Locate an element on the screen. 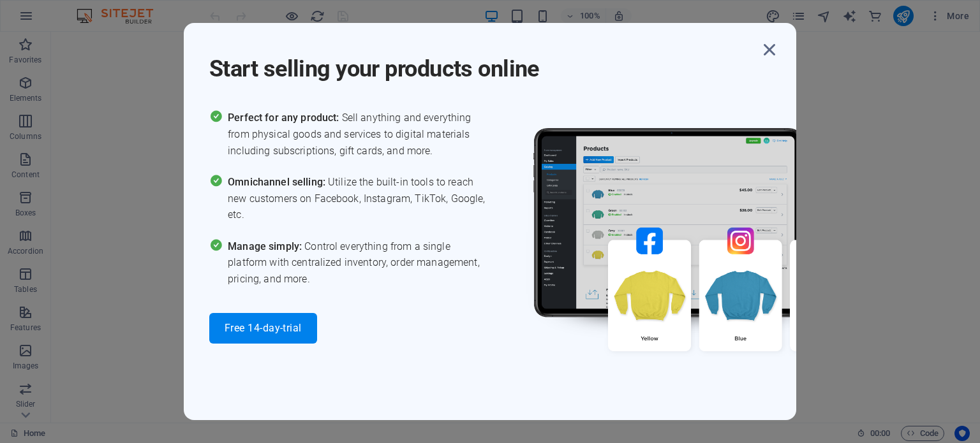 The width and height of the screenshot is (980, 443). span: Free 14-day-trial is located at coordinates (263, 329).